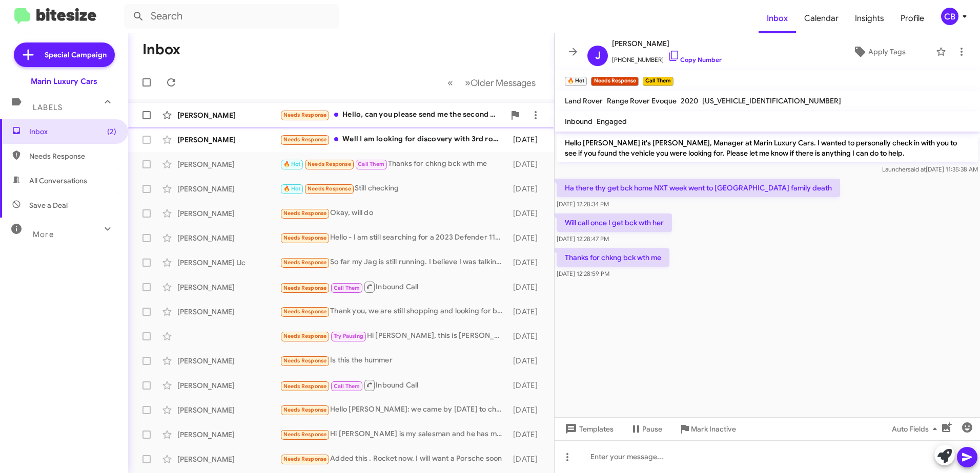  Describe the element at coordinates (658, 81) in the screenshot. I see `small: Call Them` at that location.